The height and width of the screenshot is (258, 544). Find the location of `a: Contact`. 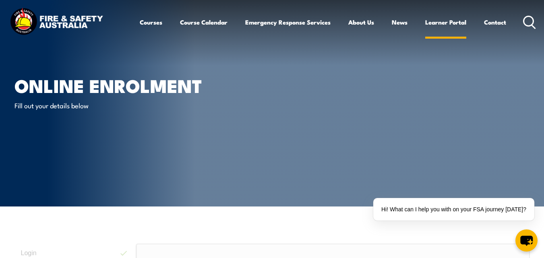

a: Contact is located at coordinates (495, 22).